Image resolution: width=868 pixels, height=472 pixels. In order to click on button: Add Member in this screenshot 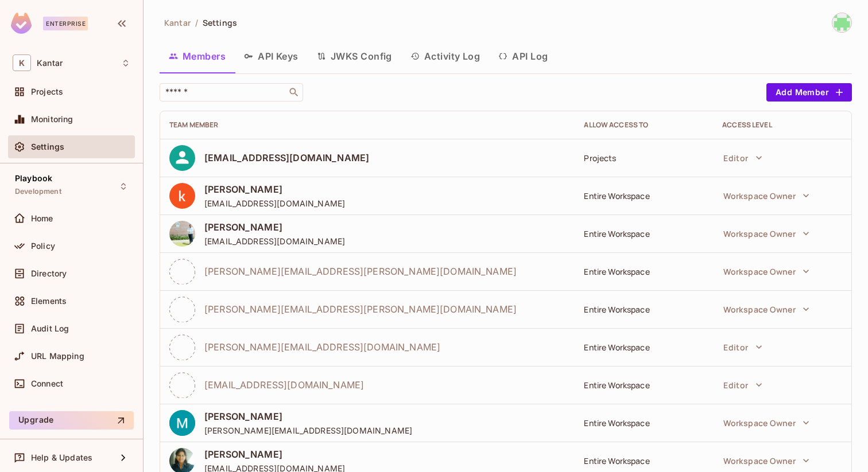, I will do `click(809, 92)`.